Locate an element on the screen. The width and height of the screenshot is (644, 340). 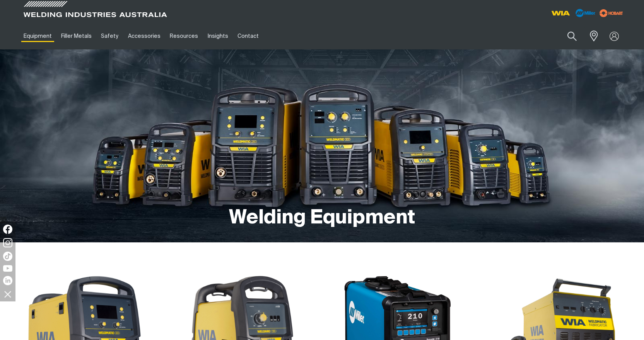
input: Product name or item number... is located at coordinates (567, 36).